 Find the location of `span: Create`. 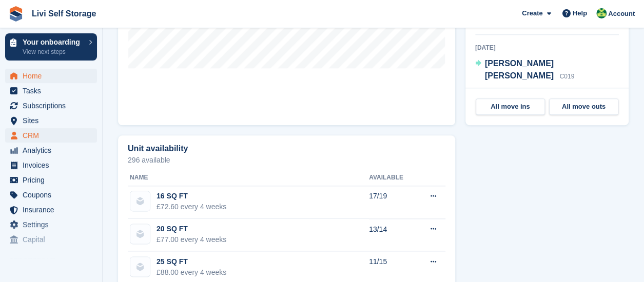

span: Create is located at coordinates (533, 13).